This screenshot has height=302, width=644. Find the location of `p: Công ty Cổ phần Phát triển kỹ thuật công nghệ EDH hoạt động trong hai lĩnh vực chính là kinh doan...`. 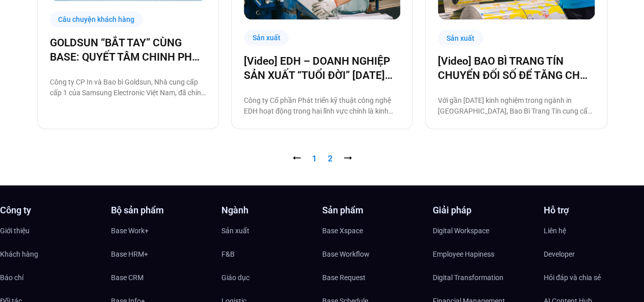

p: Công ty Cổ phần Phát triển kỹ thuật công nghệ EDH hoạt động trong hai lĩnh vực chính là kinh doan... is located at coordinates (321, 106).